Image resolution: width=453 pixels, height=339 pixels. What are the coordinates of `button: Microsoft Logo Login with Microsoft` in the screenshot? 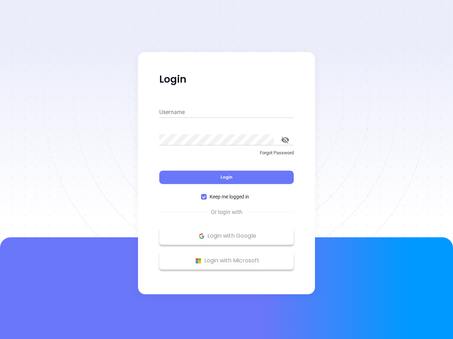 It's located at (226, 261).